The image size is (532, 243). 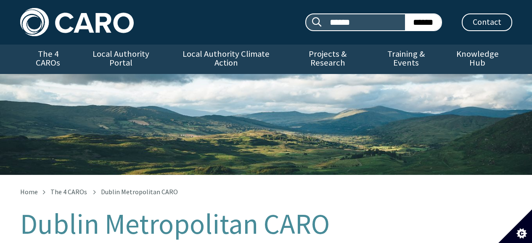 I want to click on a: Home, so click(x=29, y=192).